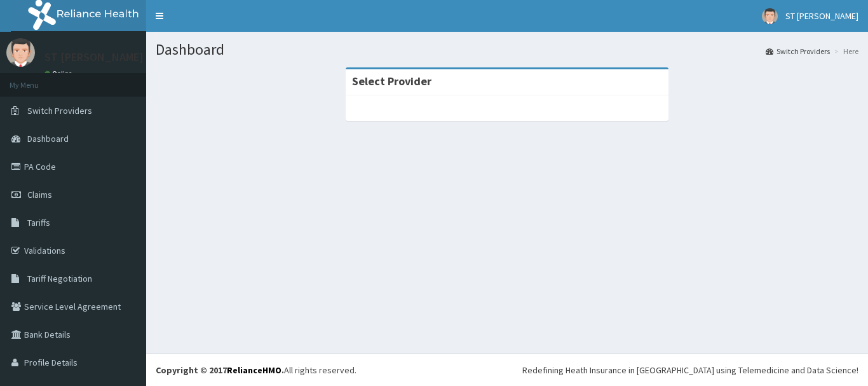 The height and width of the screenshot is (386, 868). I want to click on footer: All rights reserved., so click(507, 370).